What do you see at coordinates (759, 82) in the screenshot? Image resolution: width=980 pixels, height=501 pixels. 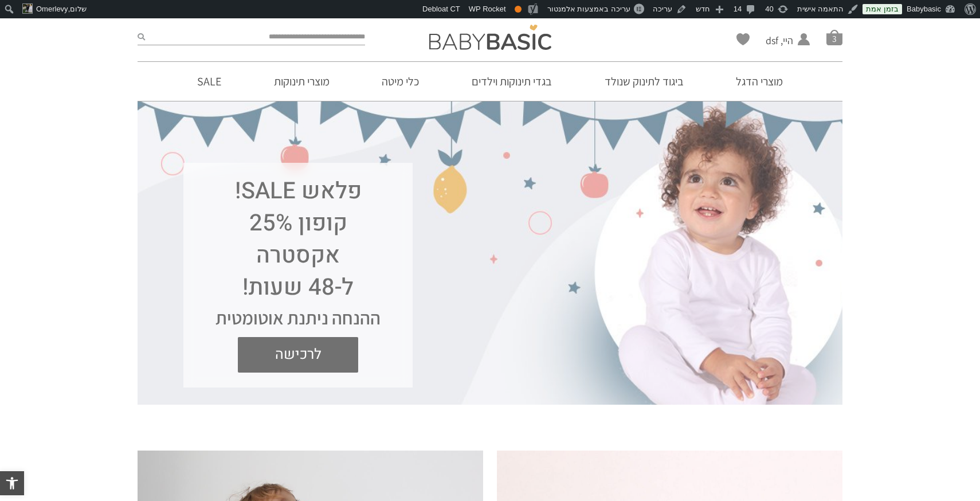 I see `a: מוצרי הדגל` at bounding box center [759, 82].